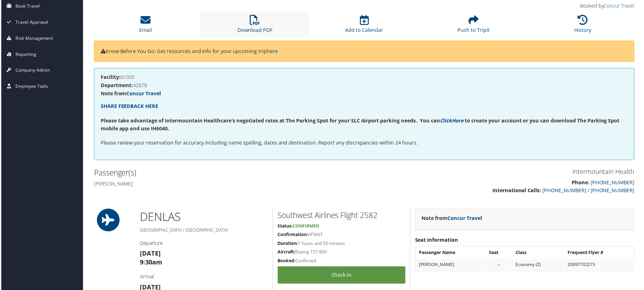  What do you see at coordinates (203, 277) in the screenshot?
I see `h4: Arrival` at bounding box center [203, 277].